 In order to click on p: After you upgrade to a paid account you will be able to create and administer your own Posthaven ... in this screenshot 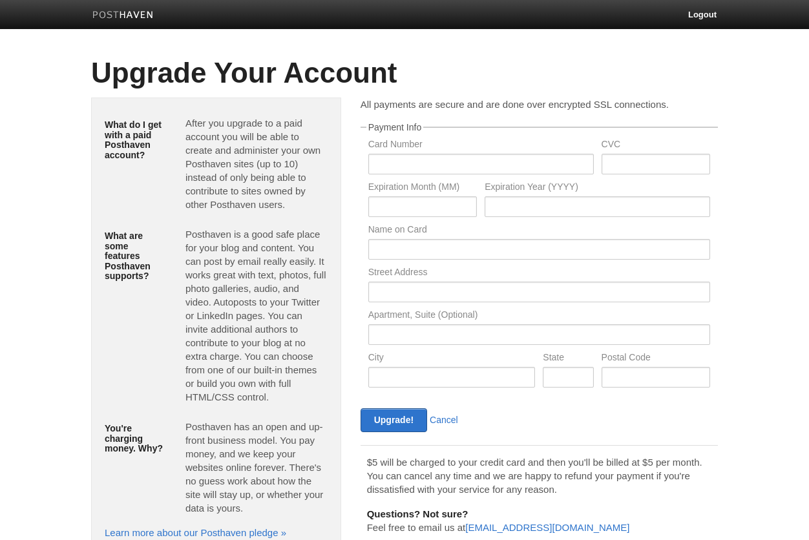, I will do `click(256, 163)`.